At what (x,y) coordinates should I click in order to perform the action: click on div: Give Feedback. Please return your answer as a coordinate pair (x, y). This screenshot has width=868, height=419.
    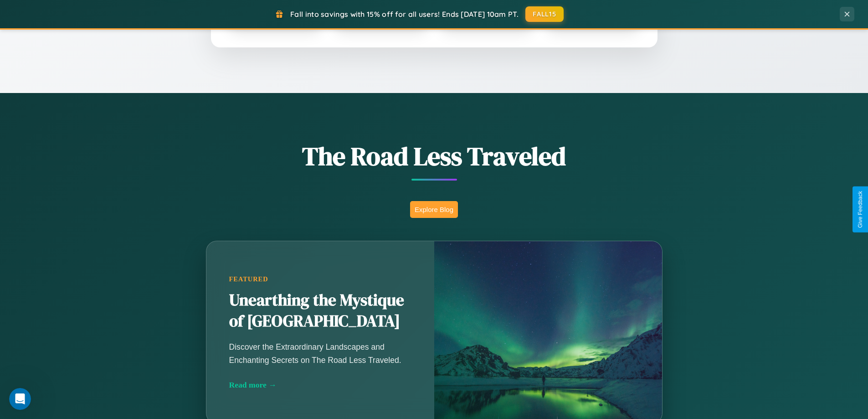
    Looking at the image, I should click on (860, 210).